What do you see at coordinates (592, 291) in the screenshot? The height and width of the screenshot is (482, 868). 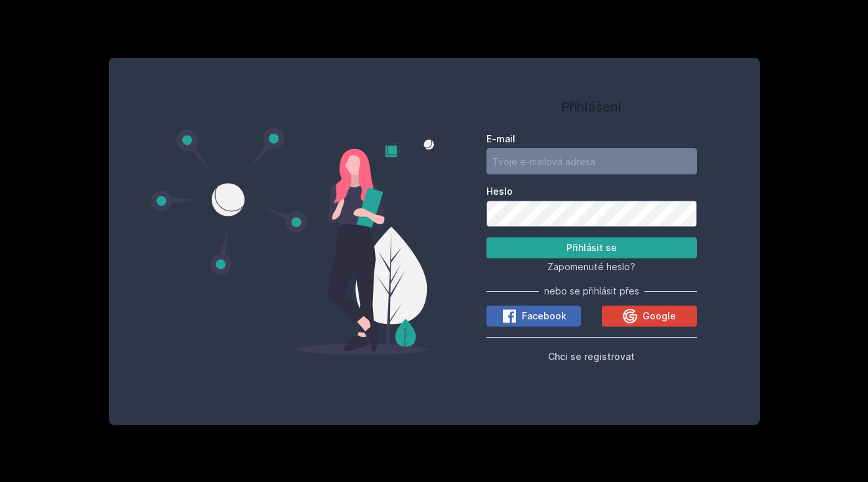 I see `span: nebo se přihlásit přes` at bounding box center [592, 291].